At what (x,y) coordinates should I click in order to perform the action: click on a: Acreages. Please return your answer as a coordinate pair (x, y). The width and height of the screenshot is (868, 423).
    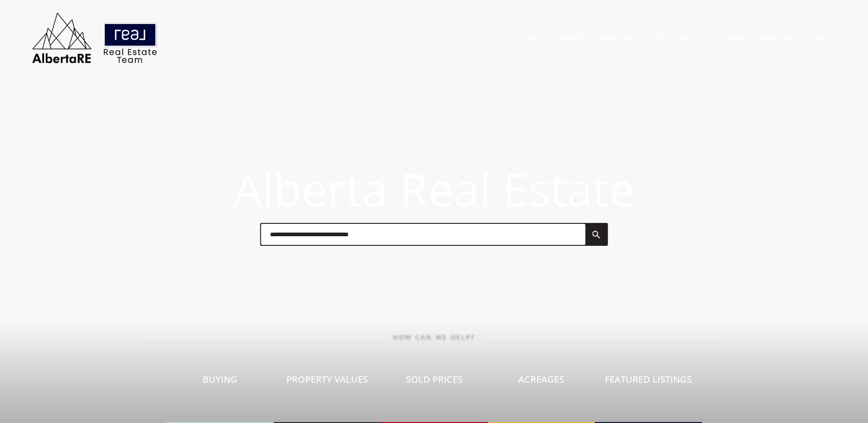
    Looking at the image, I should click on (541, 382).